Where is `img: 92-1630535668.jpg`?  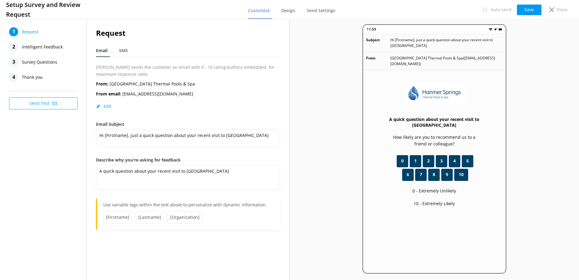
img: 92-1630535668.jpg is located at coordinates (435, 93).